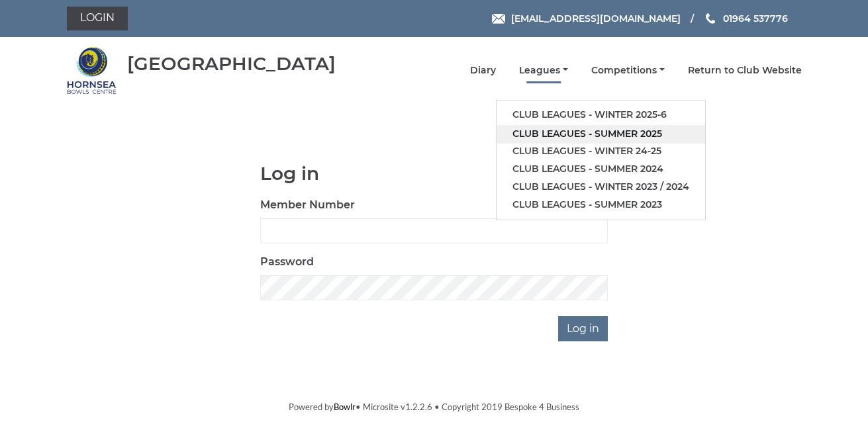 This screenshot has height=426, width=868. What do you see at coordinates (600, 133) in the screenshot?
I see `a: Club leagues - Summer 2025` at bounding box center [600, 133].